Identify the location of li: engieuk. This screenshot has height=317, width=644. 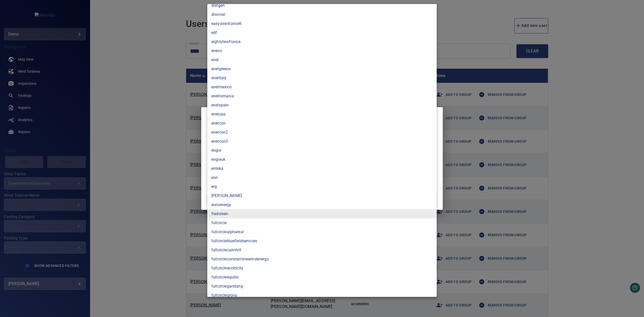
(322, 160).